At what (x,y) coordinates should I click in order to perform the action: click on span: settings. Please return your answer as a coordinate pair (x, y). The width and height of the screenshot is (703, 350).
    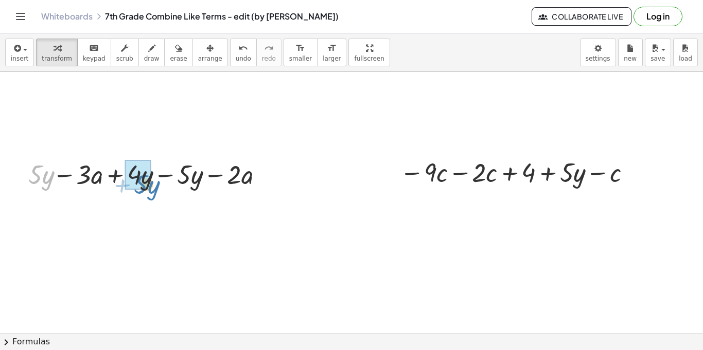
    Looking at the image, I should click on (598, 59).